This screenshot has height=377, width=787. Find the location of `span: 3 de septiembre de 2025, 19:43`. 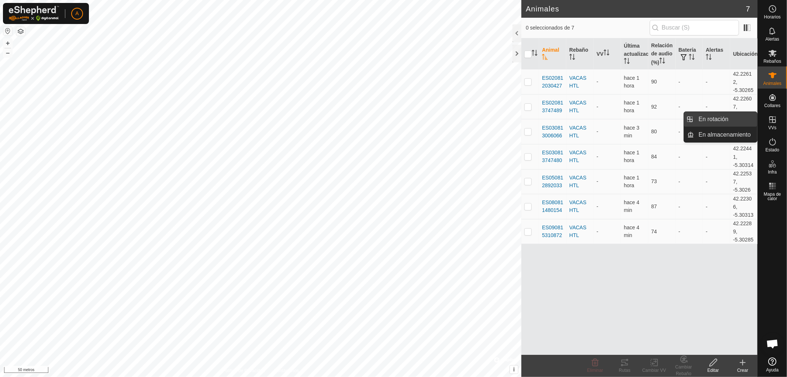

span: 3 de septiembre de 2025, 19:43 is located at coordinates (632, 82).